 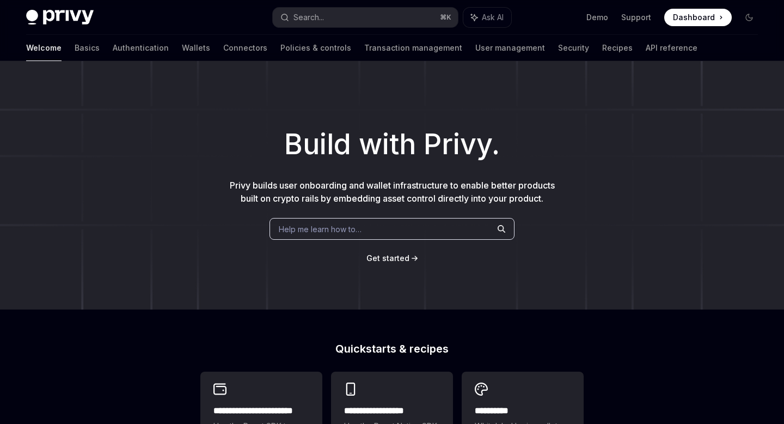 What do you see at coordinates (493, 17) in the screenshot?
I see `span: Ask AI` at bounding box center [493, 17].